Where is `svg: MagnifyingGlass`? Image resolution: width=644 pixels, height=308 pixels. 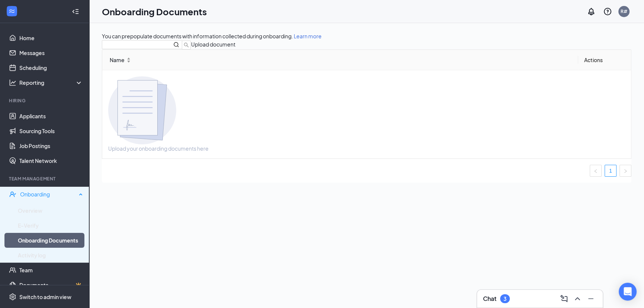 svg: MagnifyingGlass is located at coordinates (176, 45).